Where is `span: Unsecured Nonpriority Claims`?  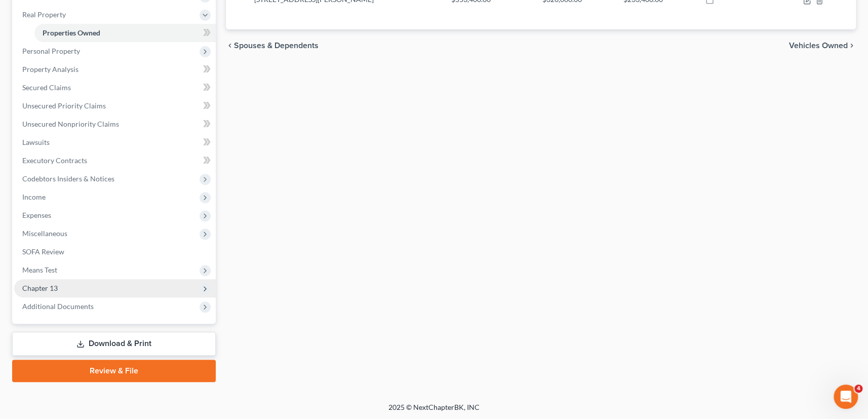 span: Unsecured Nonpriority Claims is located at coordinates (71, 124).